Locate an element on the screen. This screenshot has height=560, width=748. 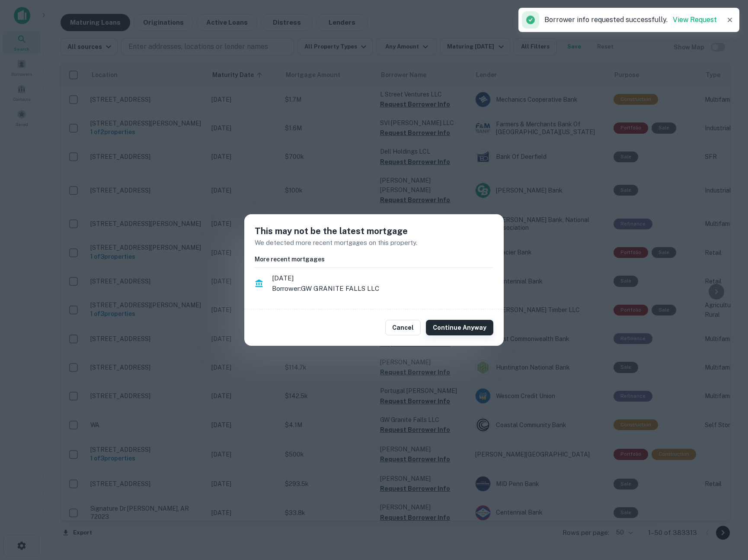
p: We detected more recent mortgages on this property. is located at coordinates (374, 243).